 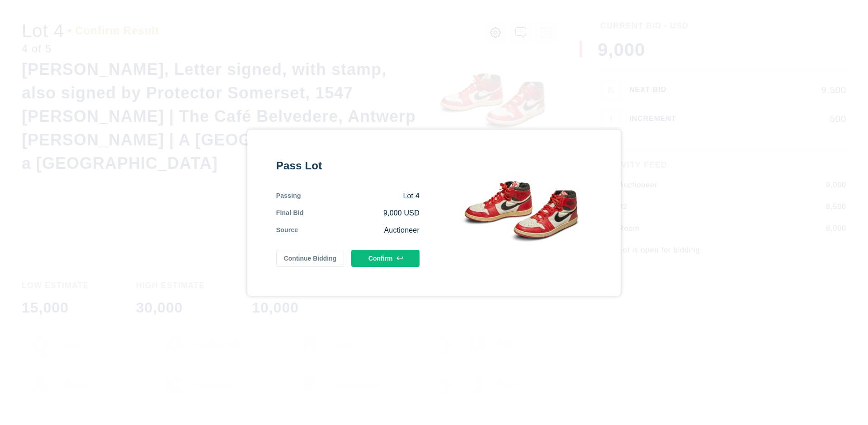 What do you see at coordinates (348, 166) in the screenshot?
I see `div: Pass Lot` at bounding box center [348, 166].